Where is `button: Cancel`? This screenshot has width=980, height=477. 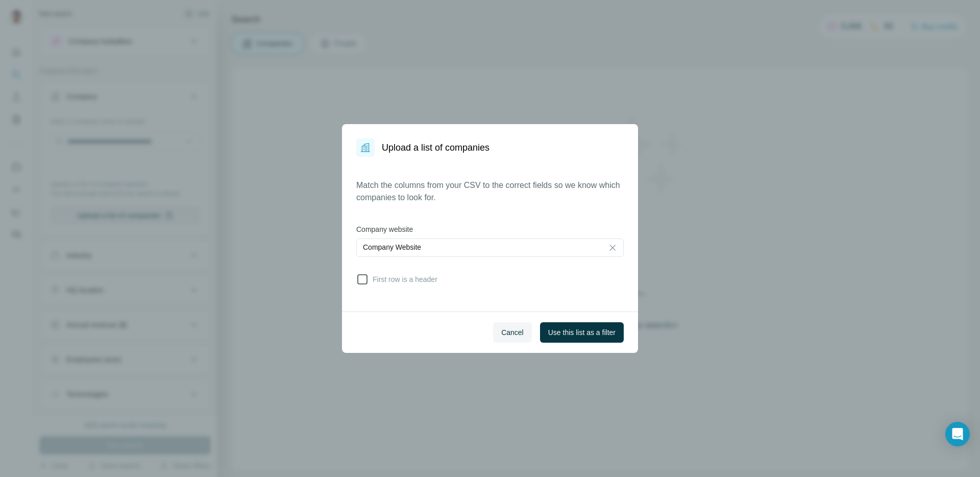
button: Cancel is located at coordinates (513, 332).